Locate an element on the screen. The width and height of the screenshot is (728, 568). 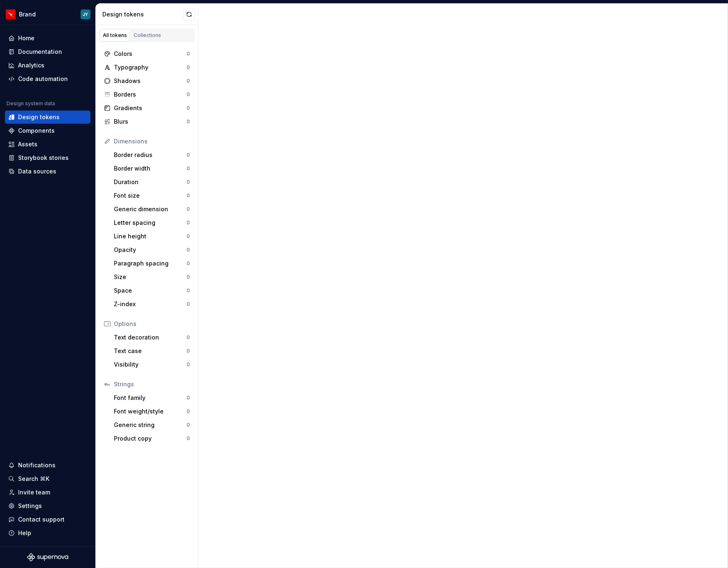
div: Contact support is located at coordinates (41, 520).